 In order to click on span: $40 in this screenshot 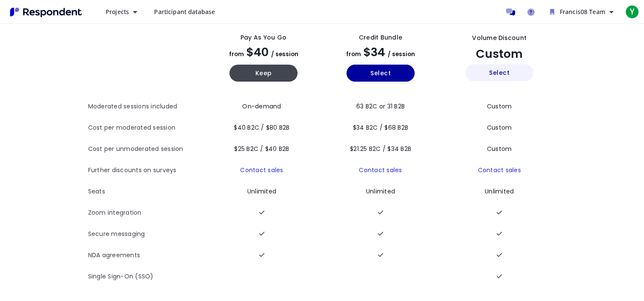, I will do `click(257, 52)`.